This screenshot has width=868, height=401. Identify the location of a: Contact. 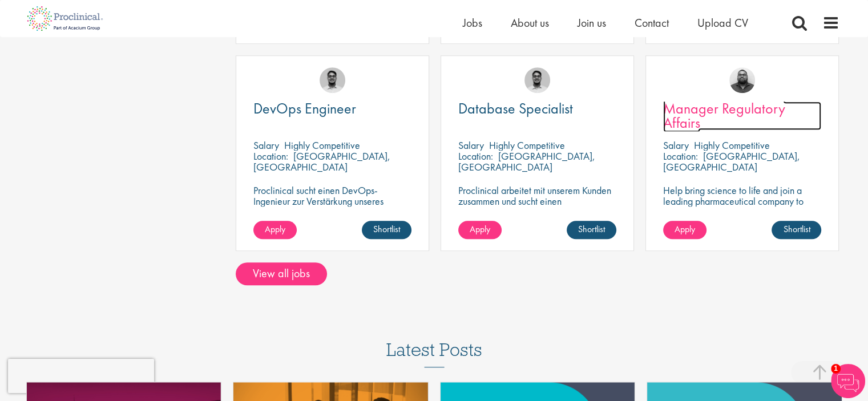
(652, 23).